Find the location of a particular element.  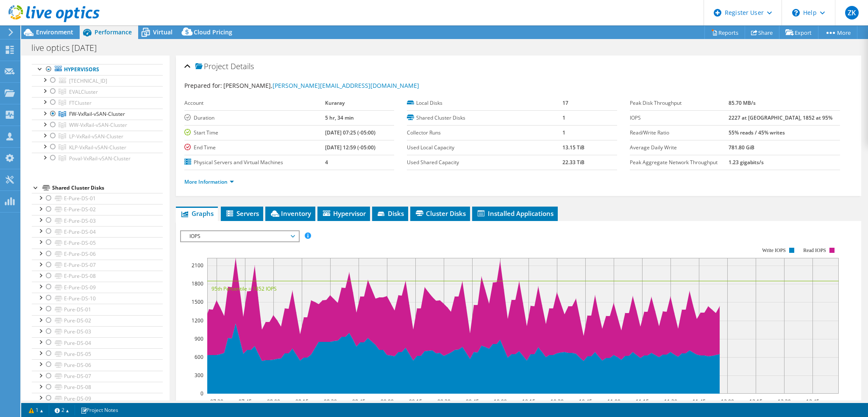

text: 07:45 is located at coordinates (245, 401).